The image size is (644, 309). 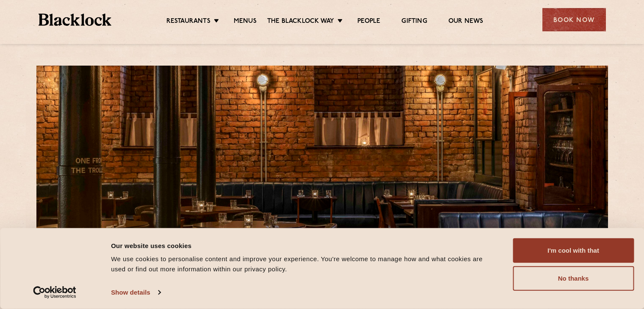 What do you see at coordinates (303, 246) in the screenshot?
I see `div: Our website uses cookies` at bounding box center [303, 246].